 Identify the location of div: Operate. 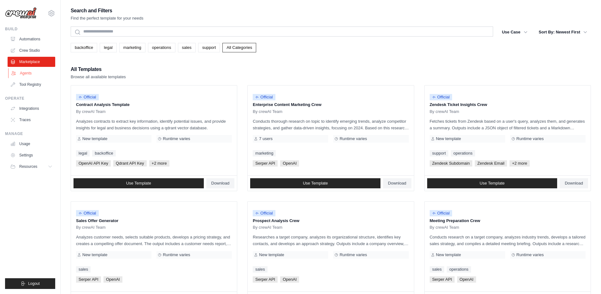
(30, 98).